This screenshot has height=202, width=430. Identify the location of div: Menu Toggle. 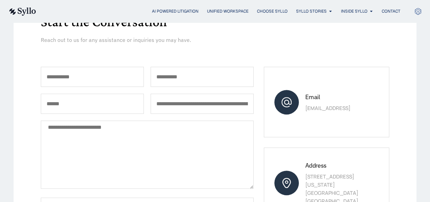
(225, 11).